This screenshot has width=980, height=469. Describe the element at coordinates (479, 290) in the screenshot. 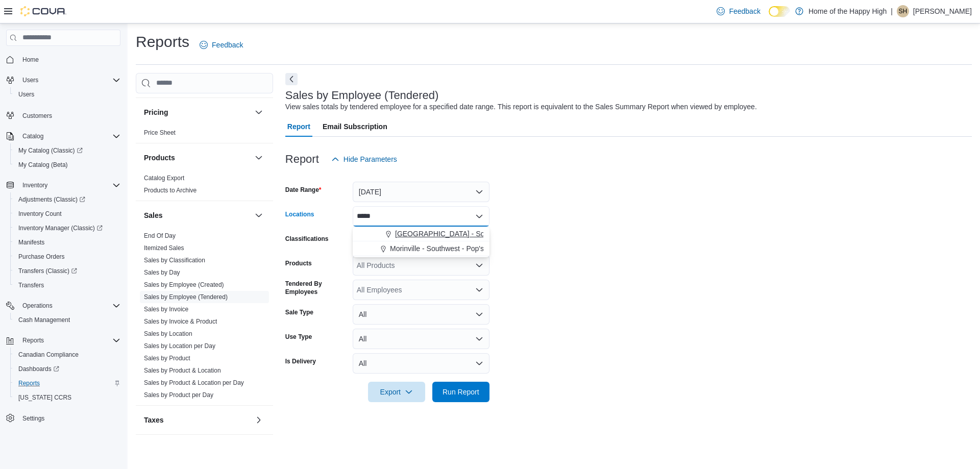

I see `button: Open list of options` at that location.